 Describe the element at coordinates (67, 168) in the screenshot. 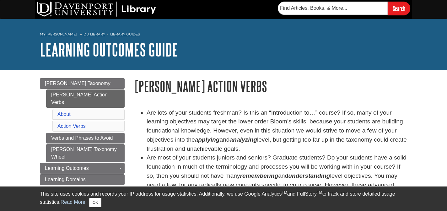

I see `span: Learning Outcomes` at that location.